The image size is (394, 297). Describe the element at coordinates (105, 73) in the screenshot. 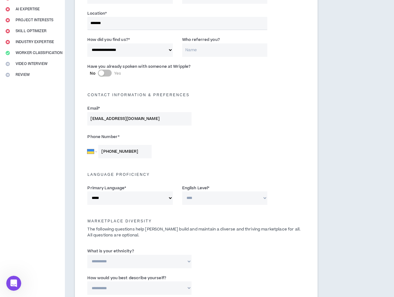

I see `button: NoYes` at that location.